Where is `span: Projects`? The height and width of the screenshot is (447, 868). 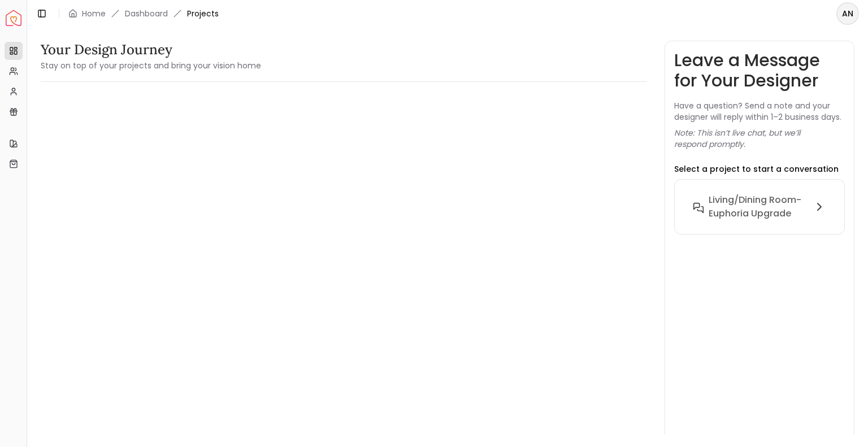
span: Projects is located at coordinates (203, 13).